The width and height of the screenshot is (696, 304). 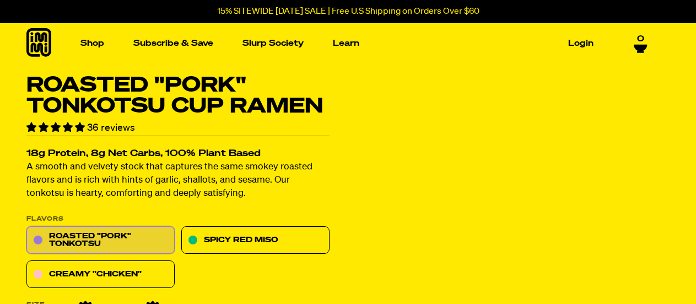 I want to click on a: Subscribe & Save, so click(x=173, y=43).